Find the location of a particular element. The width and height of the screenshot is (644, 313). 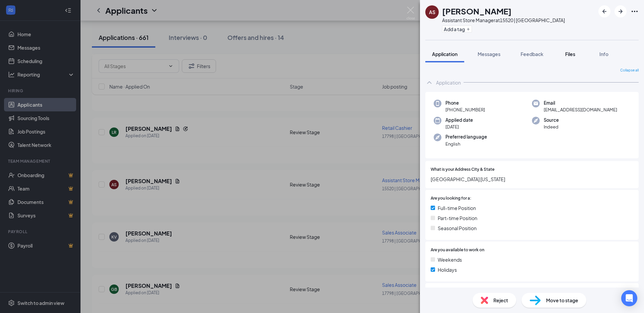

button: PlusAdd a tag is located at coordinates (457, 29).